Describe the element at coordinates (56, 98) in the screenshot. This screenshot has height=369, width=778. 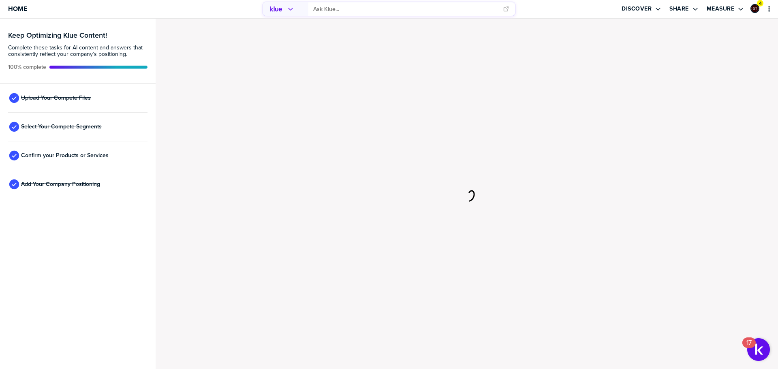
I see `span: Upload Your Compete Files` at that location.